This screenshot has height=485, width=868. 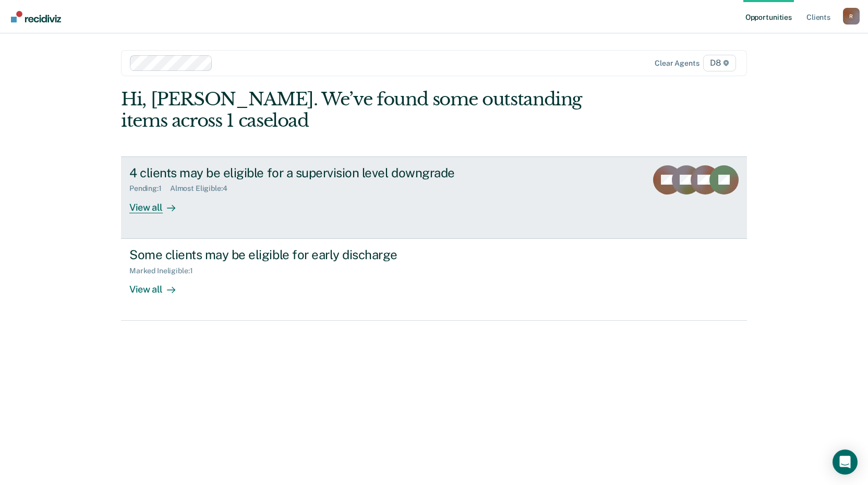 What do you see at coordinates (312, 254) in the screenshot?
I see `div: Some clients may be eligible for early discharge` at bounding box center [312, 254].